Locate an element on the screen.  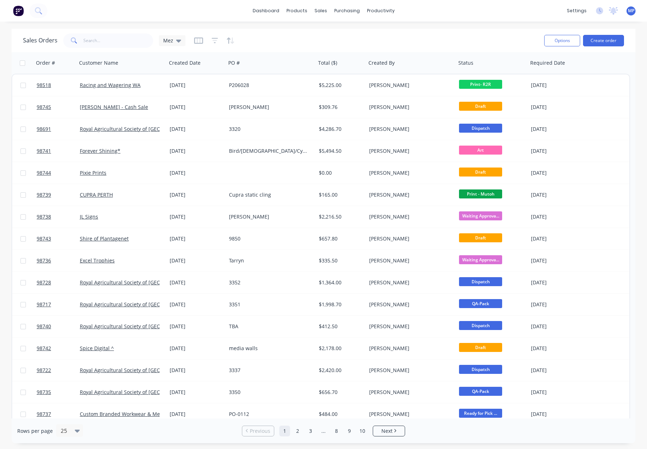
a: Page 10 is located at coordinates (362, 431).